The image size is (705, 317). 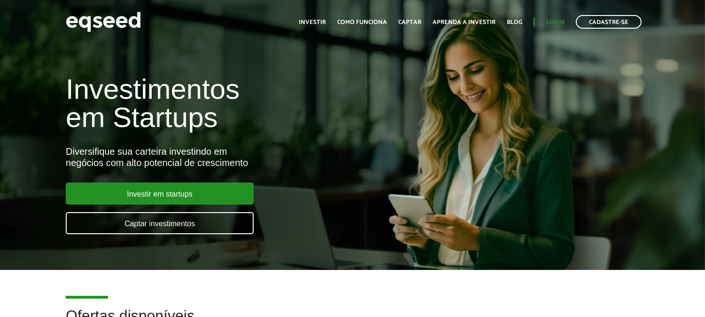 What do you see at coordinates (103, 22) in the screenshot?
I see `img: EqSeed` at bounding box center [103, 22].